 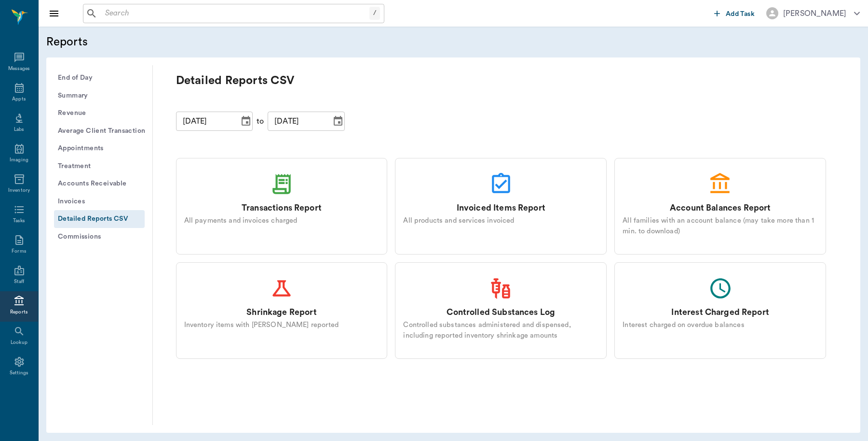 I want to click on div: All products and services invoiced, so click(x=500, y=220).